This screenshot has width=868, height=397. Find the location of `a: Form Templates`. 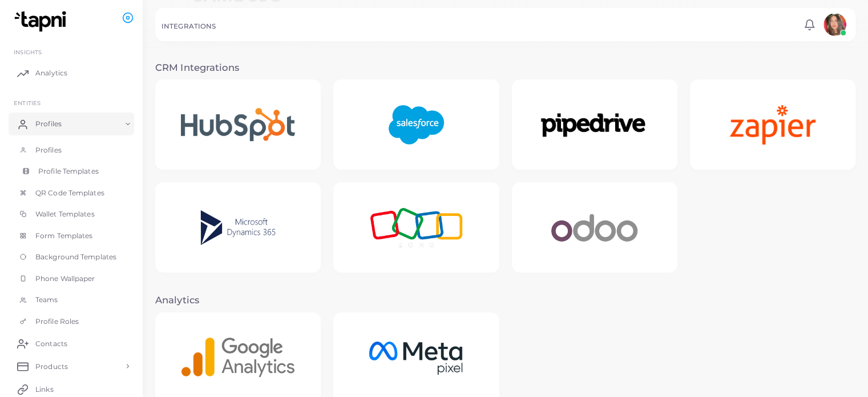

a: Form Templates is located at coordinates (72, 236).